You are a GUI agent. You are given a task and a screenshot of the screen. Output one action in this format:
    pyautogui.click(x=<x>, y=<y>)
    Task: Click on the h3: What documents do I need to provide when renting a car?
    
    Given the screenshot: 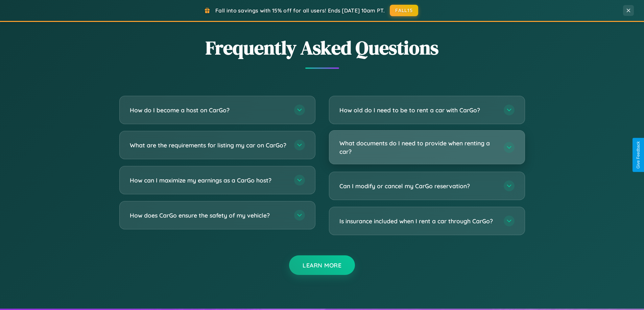 What is the action you would take?
    pyautogui.click(x=418, y=147)
    